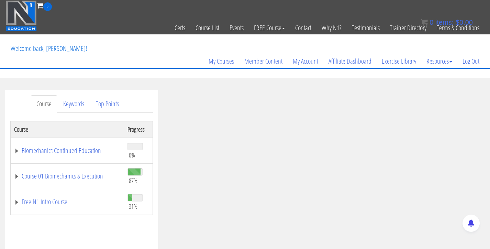 This screenshot has height=249, width=490. I want to click on a: My Courses, so click(221, 61).